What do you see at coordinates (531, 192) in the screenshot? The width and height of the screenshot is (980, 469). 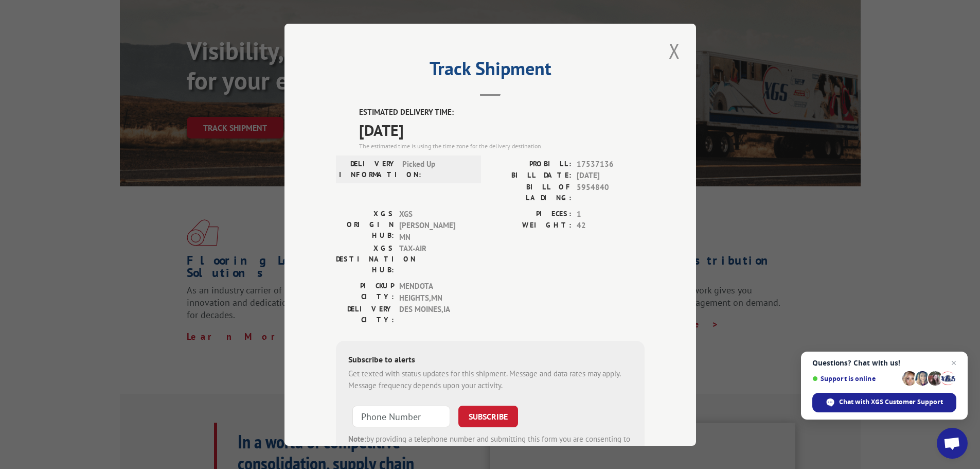 I see `label: BILL OF LADING:` at bounding box center [531, 192].